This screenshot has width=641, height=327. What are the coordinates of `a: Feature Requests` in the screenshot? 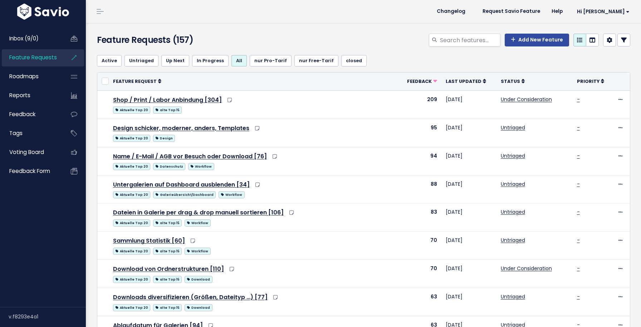 It's located at (30, 58).